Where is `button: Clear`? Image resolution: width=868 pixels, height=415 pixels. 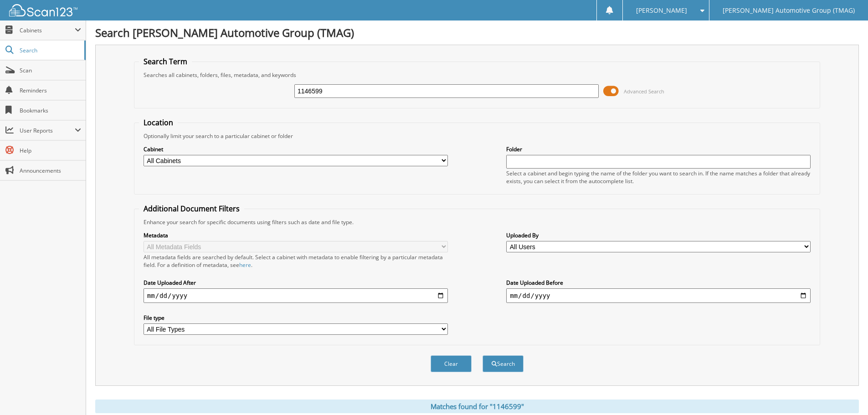 button: Clear is located at coordinates (451, 363).